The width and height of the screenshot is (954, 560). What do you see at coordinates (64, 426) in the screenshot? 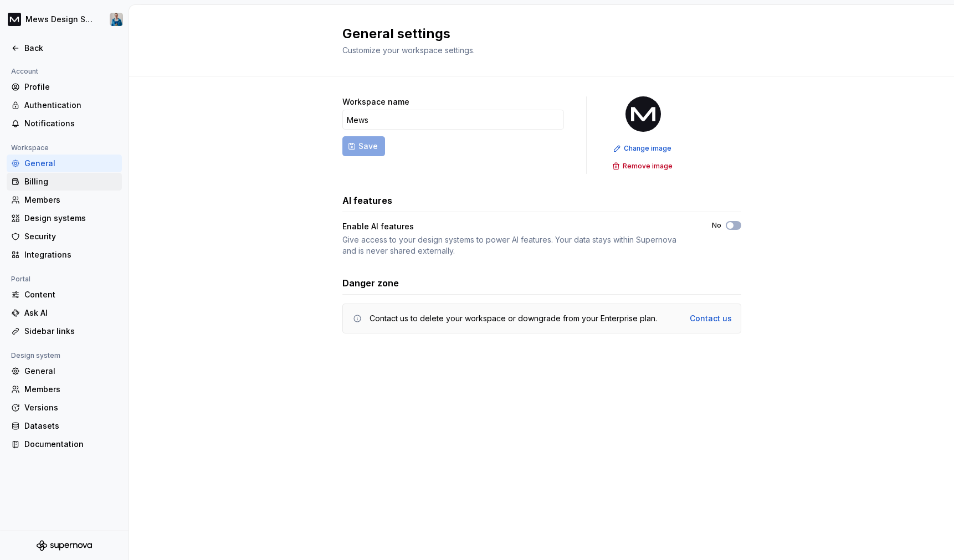
I see `a: Datasets` at bounding box center [64, 426].